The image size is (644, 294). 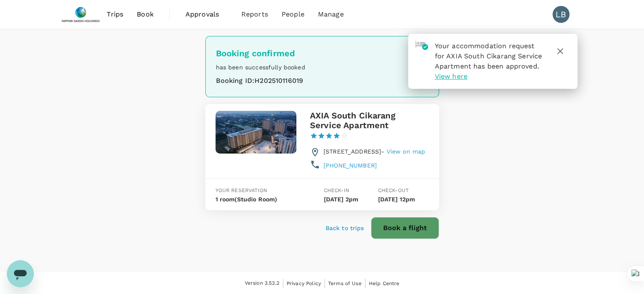 What do you see at coordinates (405, 228) in the screenshot?
I see `button: Book a flight` at bounding box center [405, 228].